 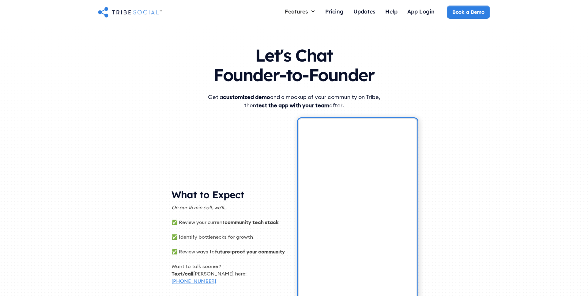 What do you see at coordinates (249, 251) in the screenshot?
I see `strong: future-proof your community` at bounding box center [249, 251].